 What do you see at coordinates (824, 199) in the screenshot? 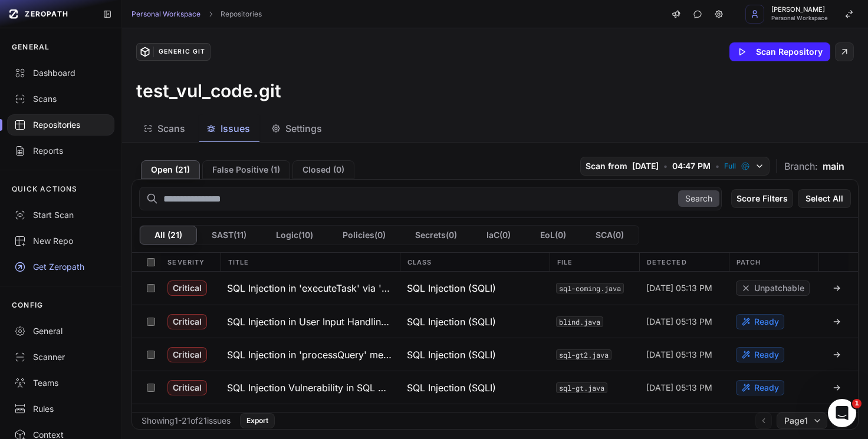
I see `button: Select All` at bounding box center [824, 199].